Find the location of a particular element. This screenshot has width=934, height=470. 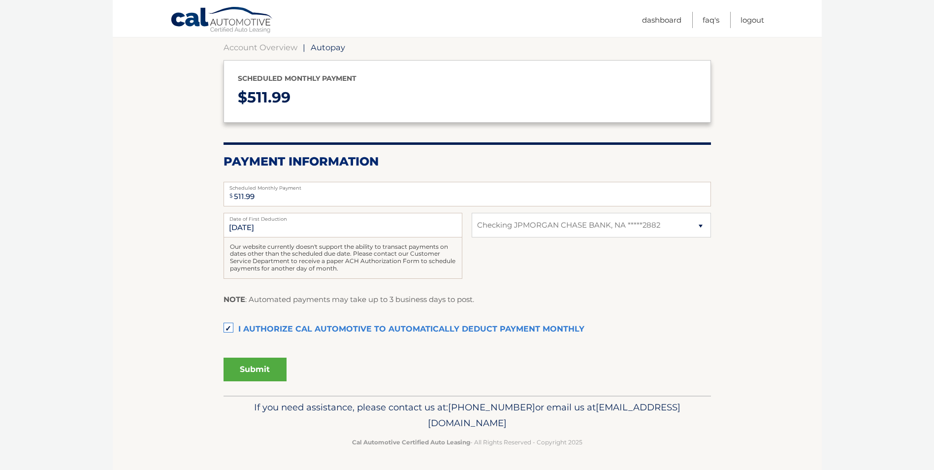

a: Dashboard is located at coordinates (662, 20).